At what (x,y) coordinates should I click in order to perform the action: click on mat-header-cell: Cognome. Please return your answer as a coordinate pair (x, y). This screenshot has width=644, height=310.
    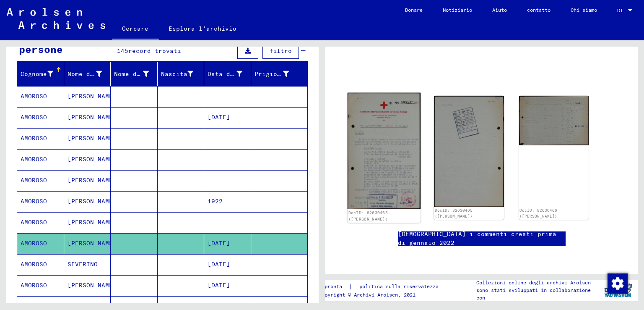
    Looking at the image, I should click on (41, 74).